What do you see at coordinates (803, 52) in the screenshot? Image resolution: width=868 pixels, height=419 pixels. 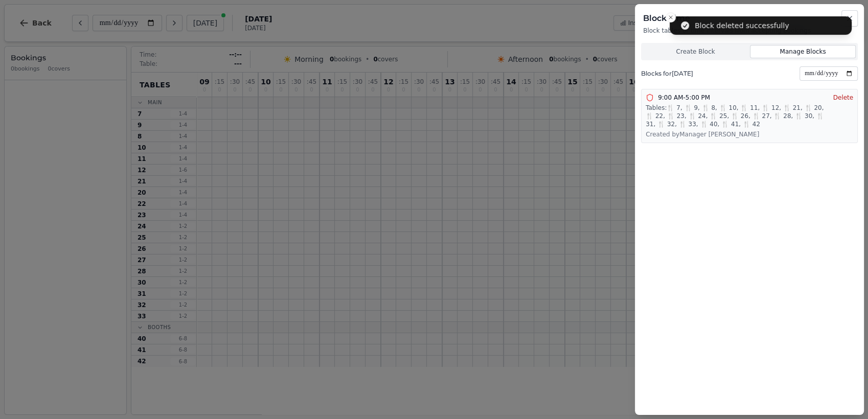 I see `button: Manage Blocks` at bounding box center [803, 52].